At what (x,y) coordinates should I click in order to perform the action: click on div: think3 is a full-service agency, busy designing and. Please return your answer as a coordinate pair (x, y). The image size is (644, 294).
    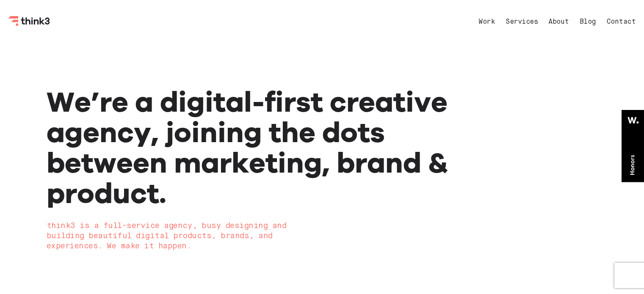
    Looking at the image, I should click on (267, 226).